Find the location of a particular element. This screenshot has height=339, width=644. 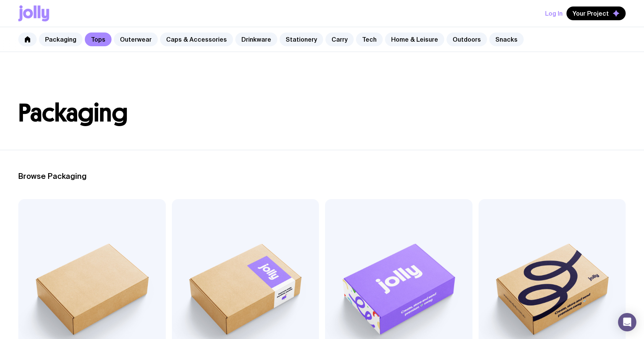

a: Outdoors is located at coordinates (467, 40).